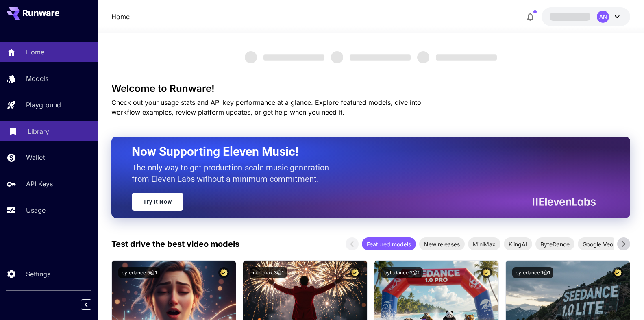 Image resolution: width=644 pixels, height=320 pixels. Describe the element at coordinates (35, 158) in the screenshot. I see `p: Wallet` at that location.